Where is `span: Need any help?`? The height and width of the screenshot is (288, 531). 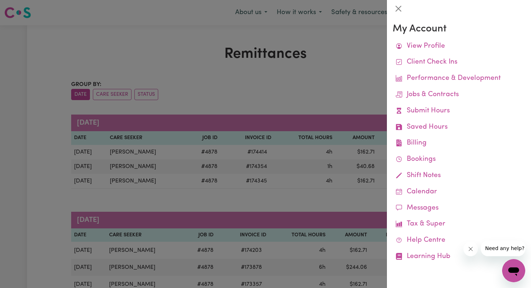 span: Need any help? is located at coordinates (24, 8).